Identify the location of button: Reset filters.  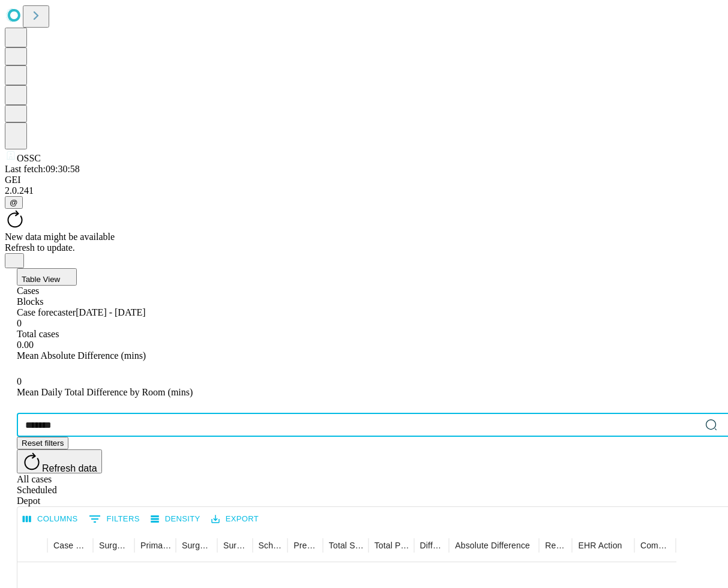
(42, 443).